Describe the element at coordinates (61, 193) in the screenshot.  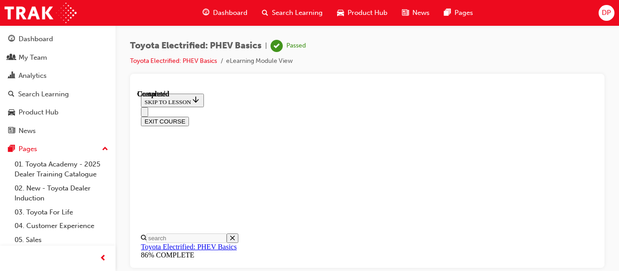
I see `a: 02. New - Toyota Dealer Induction` at that location.